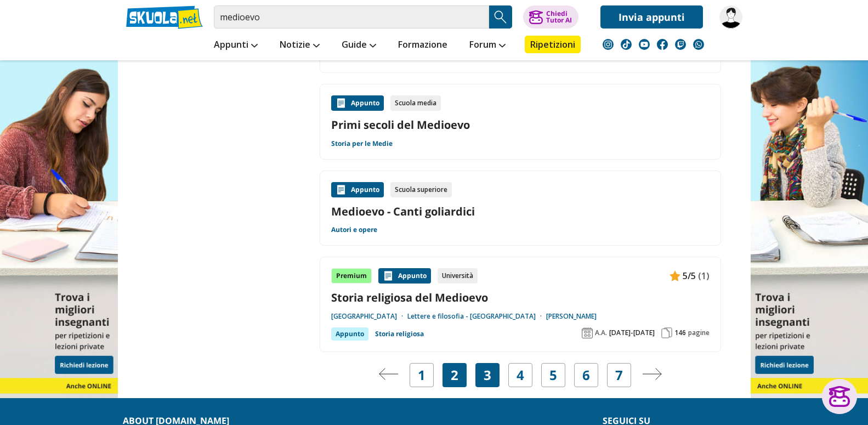 The width and height of the screenshot is (868, 425). What do you see at coordinates (521, 211) in the screenshot?
I see `a: Medioevo - Canti goliardici` at bounding box center [521, 211].